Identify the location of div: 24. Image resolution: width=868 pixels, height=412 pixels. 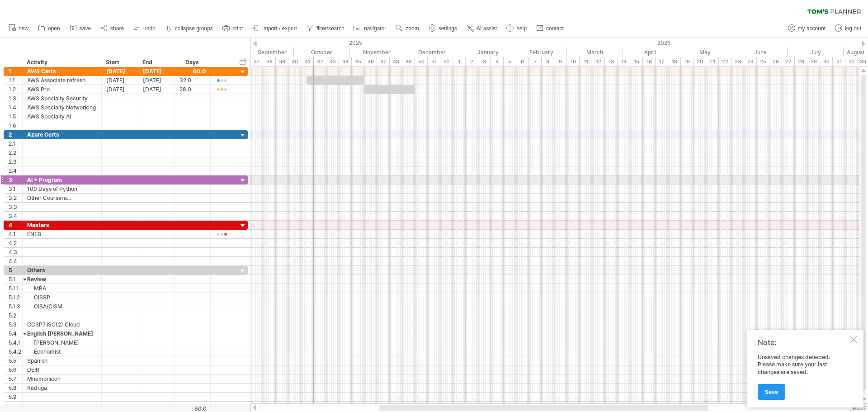
(750, 61).